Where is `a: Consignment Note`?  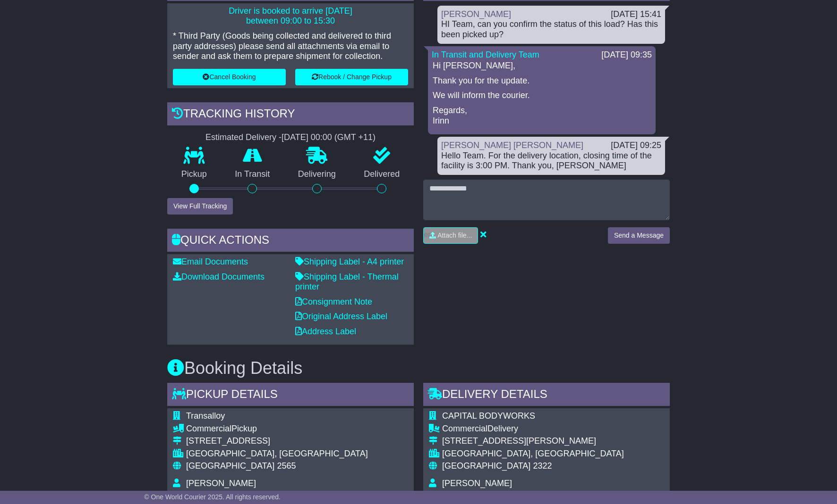 a: Consignment Note is located at coordinates (334, 302).